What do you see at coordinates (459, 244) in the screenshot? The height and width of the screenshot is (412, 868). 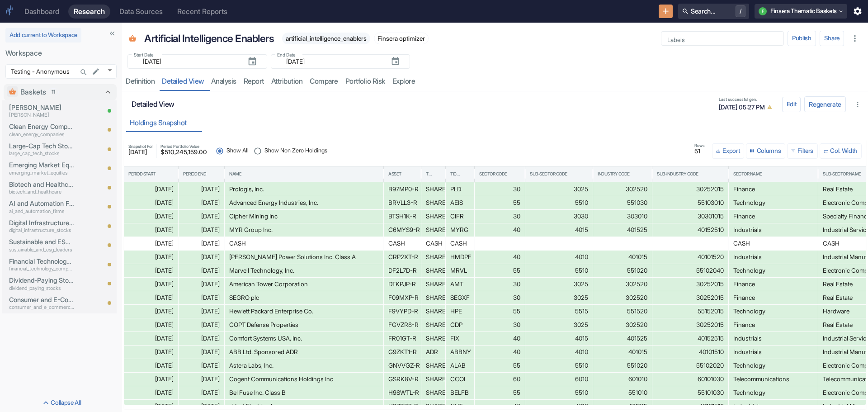 I see `div: CASH` at bounding box center [459, 244].